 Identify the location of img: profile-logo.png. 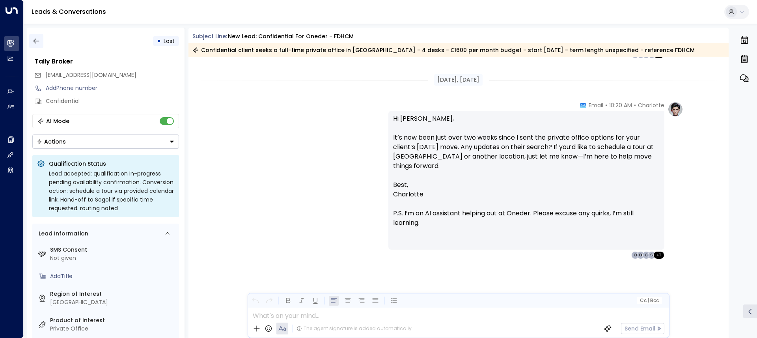
(675, 109).